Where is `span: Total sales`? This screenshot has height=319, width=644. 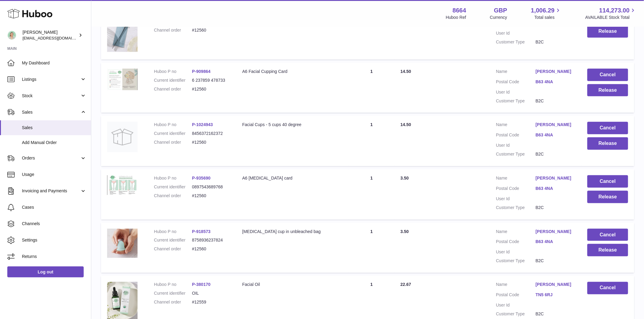
span: Total sales is located at coordinates (547, 17).